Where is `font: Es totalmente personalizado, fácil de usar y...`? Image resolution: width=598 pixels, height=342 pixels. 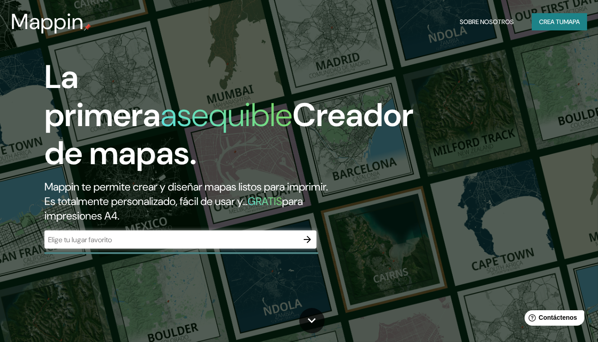 font: Es totalmente personalizado, fácil de usar y... is located at coordinates (146, 201).